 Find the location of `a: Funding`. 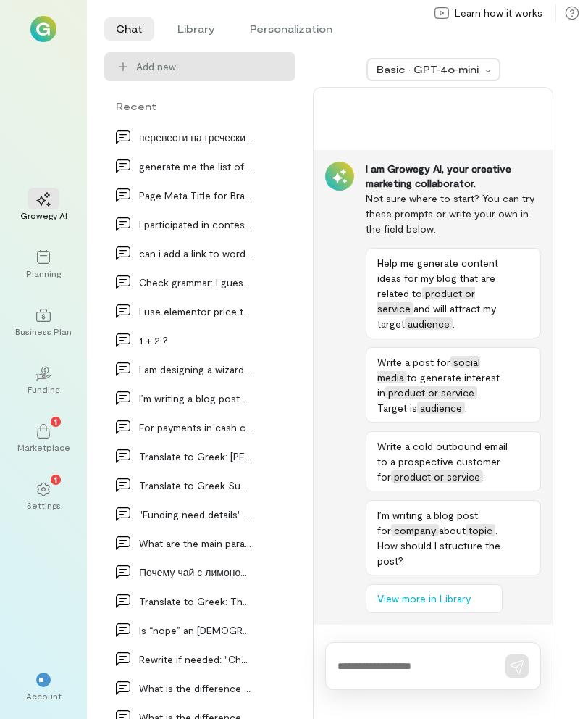

a: Funding is located at coordinates (43, 381).